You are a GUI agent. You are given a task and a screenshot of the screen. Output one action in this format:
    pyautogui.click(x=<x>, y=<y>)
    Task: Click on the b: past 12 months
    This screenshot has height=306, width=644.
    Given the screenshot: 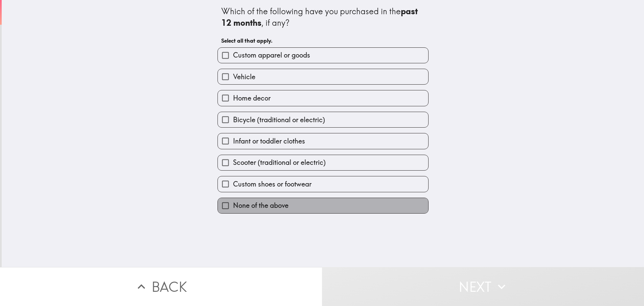 What is the action you would take?
    pyautogui.click(x=320, y=17)
    